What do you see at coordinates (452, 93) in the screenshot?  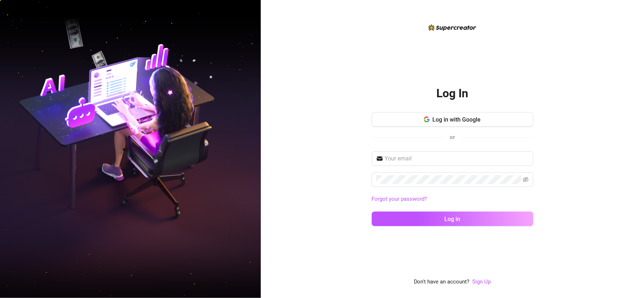 I see `h2: Log In` at bounding box center [452, 93].